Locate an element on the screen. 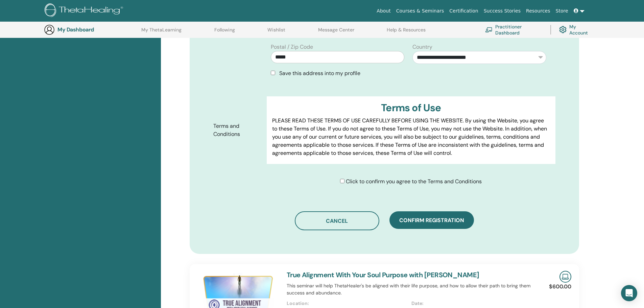 Image resolution: width=644 pixels, height=308 pixels. a: Message Center is located at coordinates (336, 32).